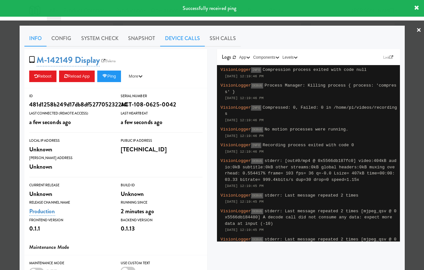  Describe the element at coordinates (306, 129) in the screenshot. I see `span: No motion processes were running.` at that location.